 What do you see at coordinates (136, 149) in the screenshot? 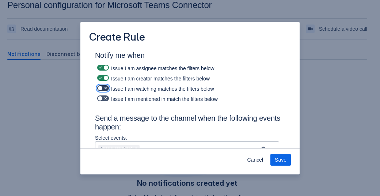
I see `span: Clear` at bounding box center [136, 149].